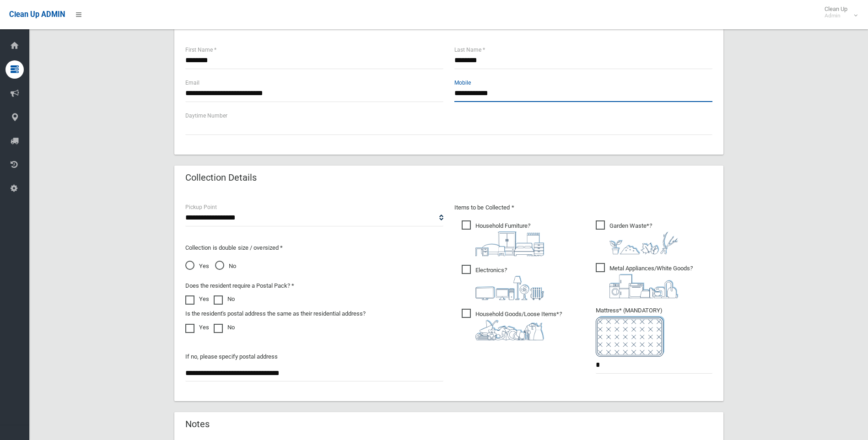  What do you see at coordinates (503, 238) in the screenshot?
I see `span: Household Furniture` at bounding box center [503, 238].